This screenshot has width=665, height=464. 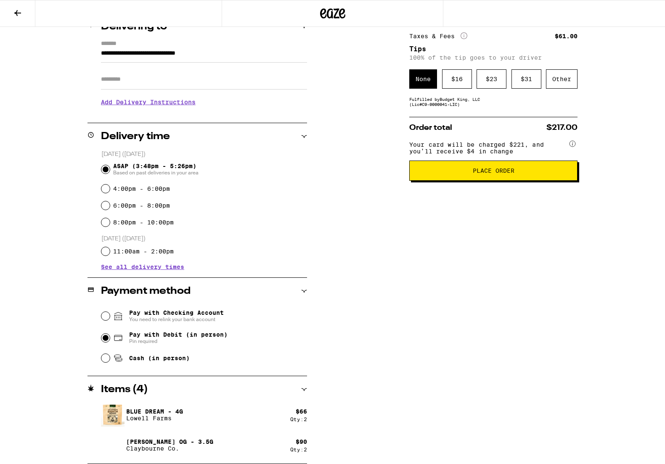 I want to click on span: Cash (in person), so click(x=159, y=358).